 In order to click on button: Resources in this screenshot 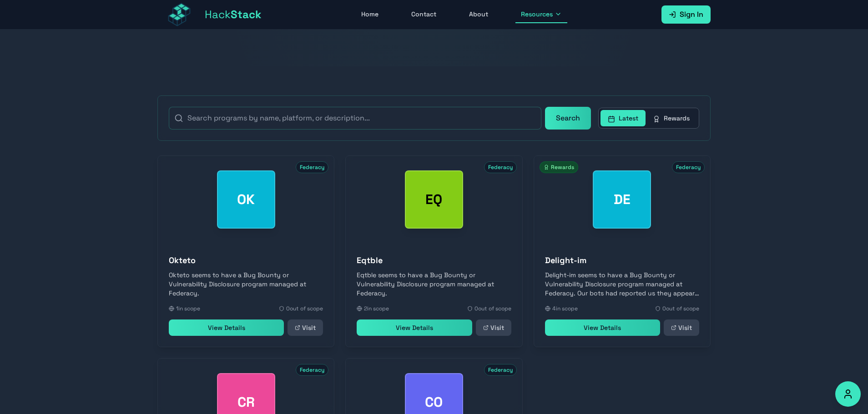, I will do `click(541, 14)`.